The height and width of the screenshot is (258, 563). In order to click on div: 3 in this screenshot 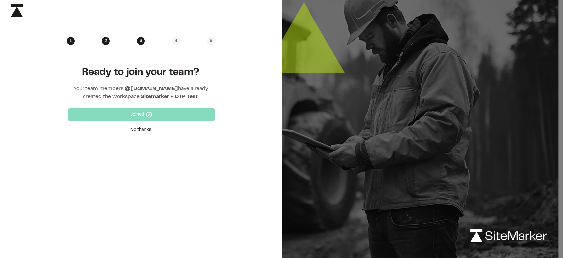, I will do `click(141, 41)`.